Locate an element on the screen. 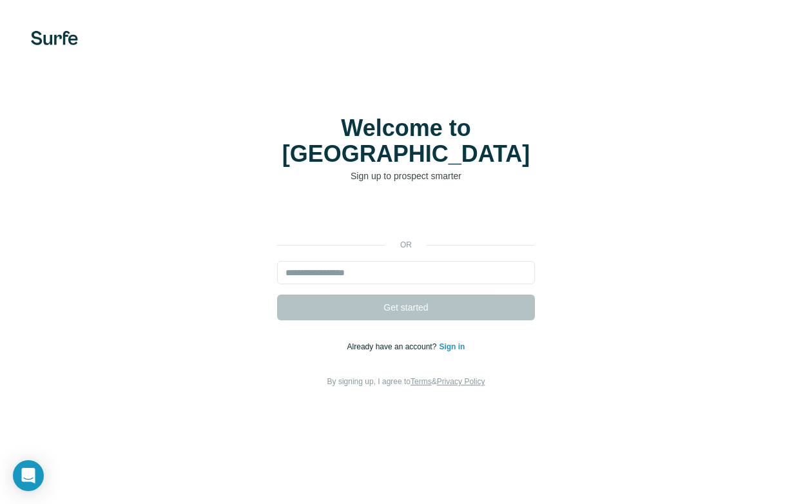 The height and width of the screenshot is (504, 812). a: Sign in is located at coordinates (452, 346).